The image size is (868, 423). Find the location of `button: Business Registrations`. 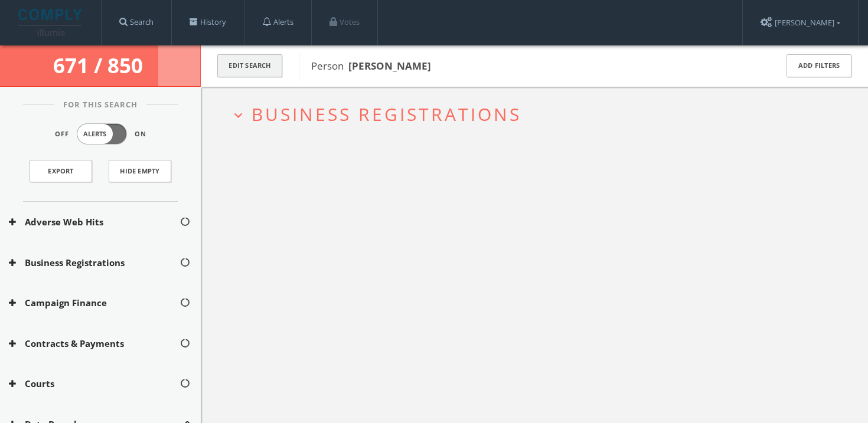

button: Business Registrations is located at coordinates (94, 263).